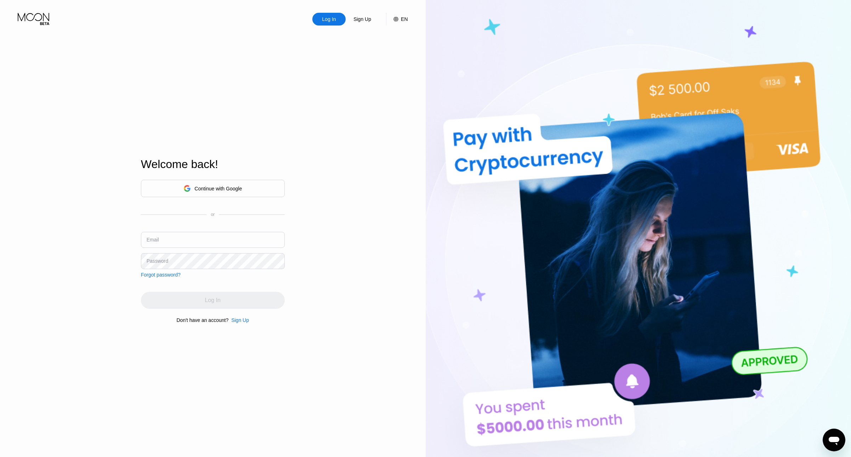 This screenshot has height=457, width=851. Describe the element at coordinates (213, 164) in the screenshot. I see `div: Welcome back!` at that location.